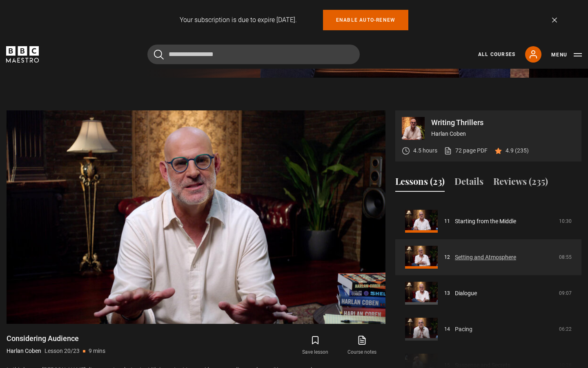  Describe the element at coordinates (464, 329) in the screenshot. I see `a: Pacing` at that location.